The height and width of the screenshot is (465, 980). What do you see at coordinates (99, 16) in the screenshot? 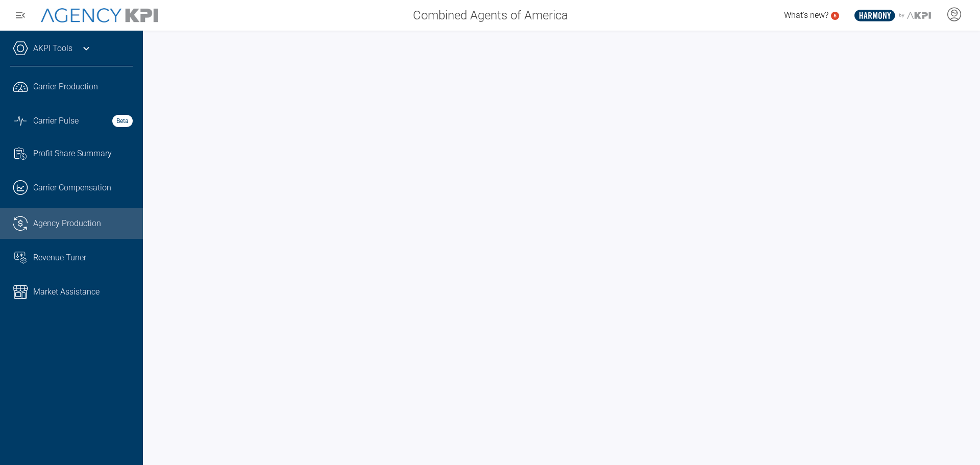
I see `img: AgencyKPI` at bounding box center [99, 16].